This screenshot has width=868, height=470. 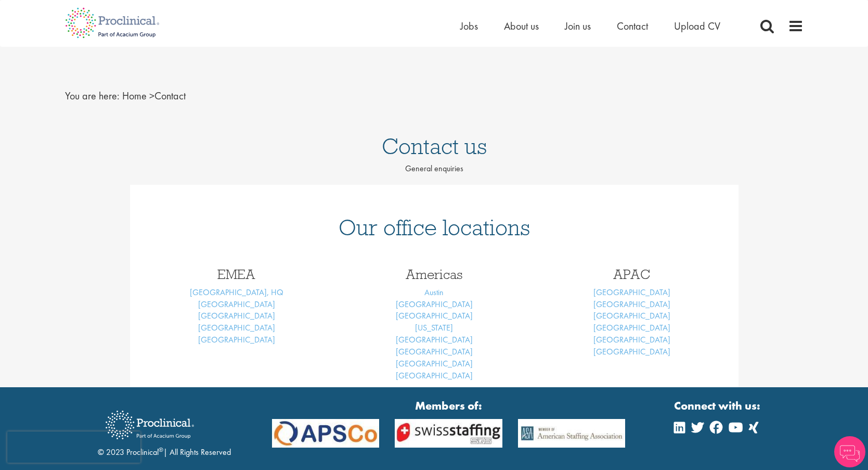 What do you see at coordinates (521, 26) in the screenshot?
I see `a: About us` at bounding box center [521, 26].